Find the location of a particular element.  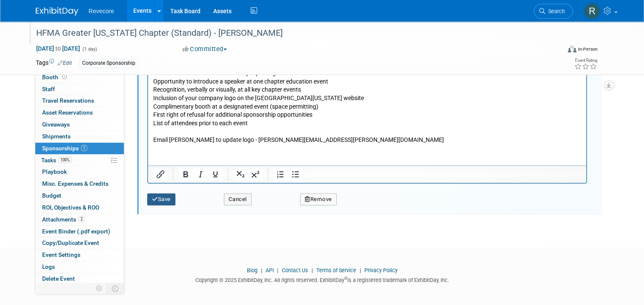

span: Attachments is located at coordinates (63, 220).